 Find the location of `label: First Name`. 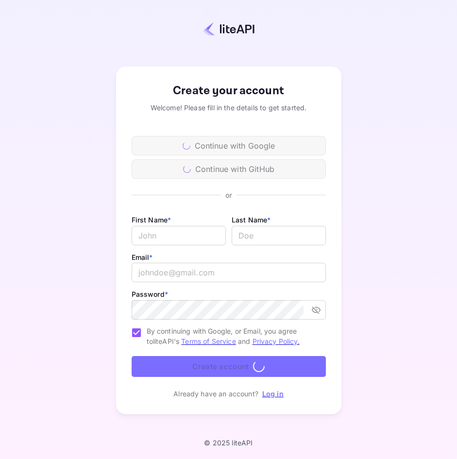

label: First Name is located at coordinates (152, 220).